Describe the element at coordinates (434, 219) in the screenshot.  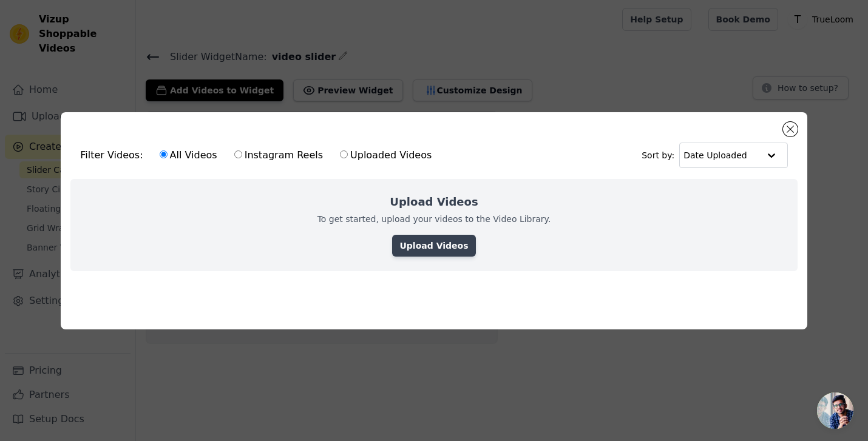
I see `p: To get started, upload your videos to the Video Library.` at that location.